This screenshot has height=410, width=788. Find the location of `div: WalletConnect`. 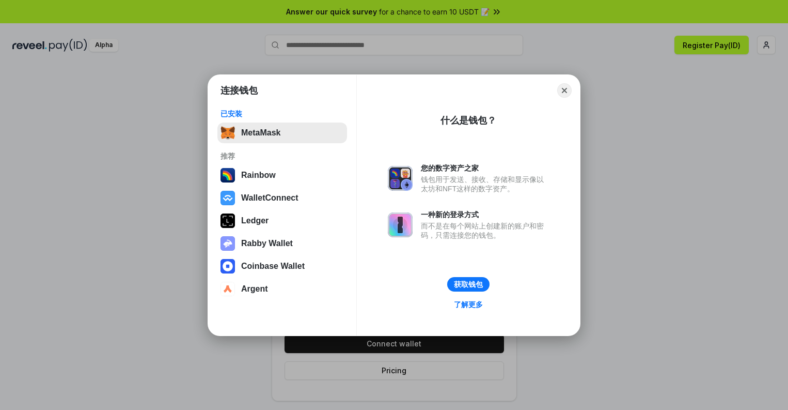

div: WalletConnect is located at coordinates (270, 198).